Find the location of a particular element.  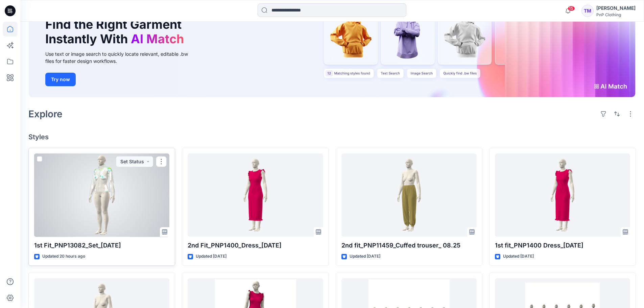

a: 2nd Fit_PNP1400_Dress_30.09.25 is located at coordinates (255, 195).